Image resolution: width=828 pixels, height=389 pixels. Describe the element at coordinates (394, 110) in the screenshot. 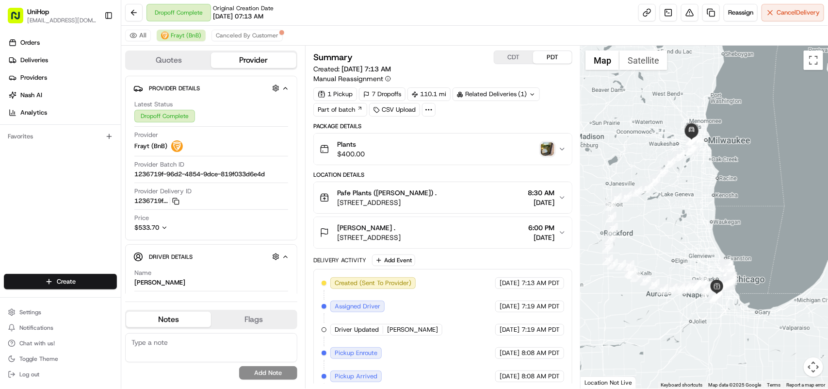

I see `div: CSV Upload` at that location.